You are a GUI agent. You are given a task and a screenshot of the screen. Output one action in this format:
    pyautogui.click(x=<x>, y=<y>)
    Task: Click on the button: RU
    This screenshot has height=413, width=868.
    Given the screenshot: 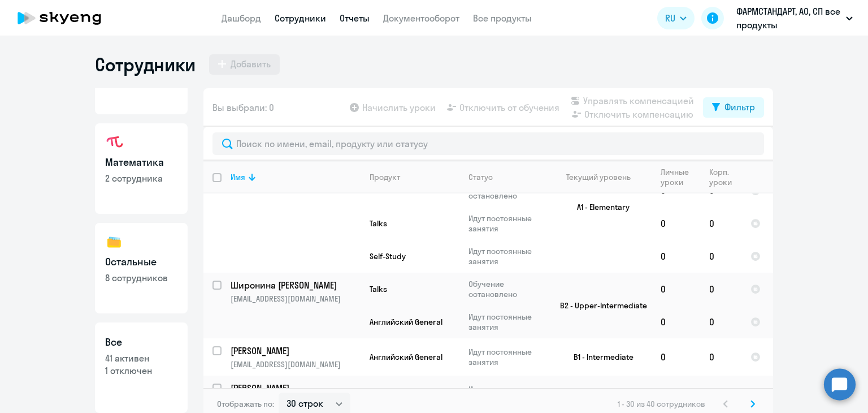 What is the action you would take?
    pyautogui.click(x=676, y=18)
    